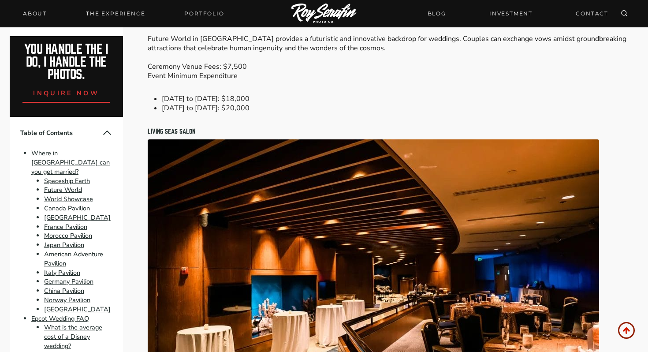 Image resolution: width=648 pixels, height=352 pixels. I want to click on nav: Secondary Navigation, so click(518, 13).